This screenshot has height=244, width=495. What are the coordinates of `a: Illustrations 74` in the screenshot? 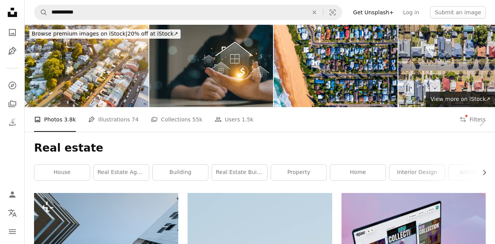 It's located at (113, 119).